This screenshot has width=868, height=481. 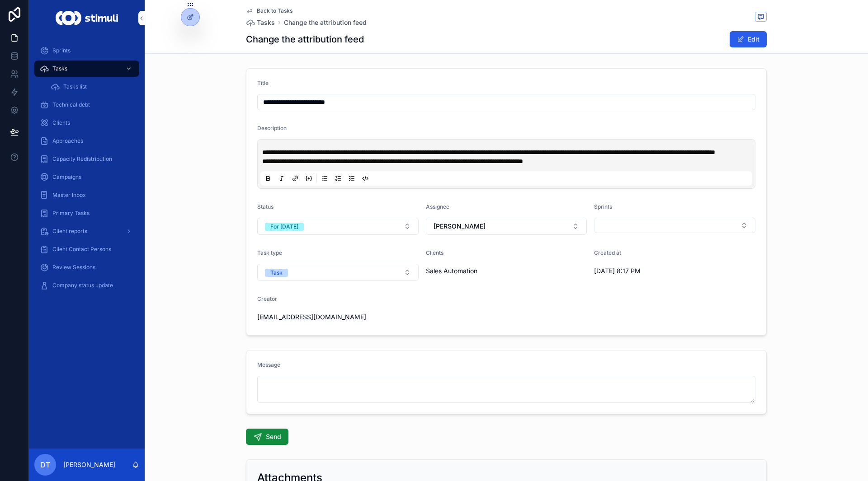 What do you see at coordinates (748, 39) in the screenshot?
I see `button: Edit` at bounding box center [748, 39].